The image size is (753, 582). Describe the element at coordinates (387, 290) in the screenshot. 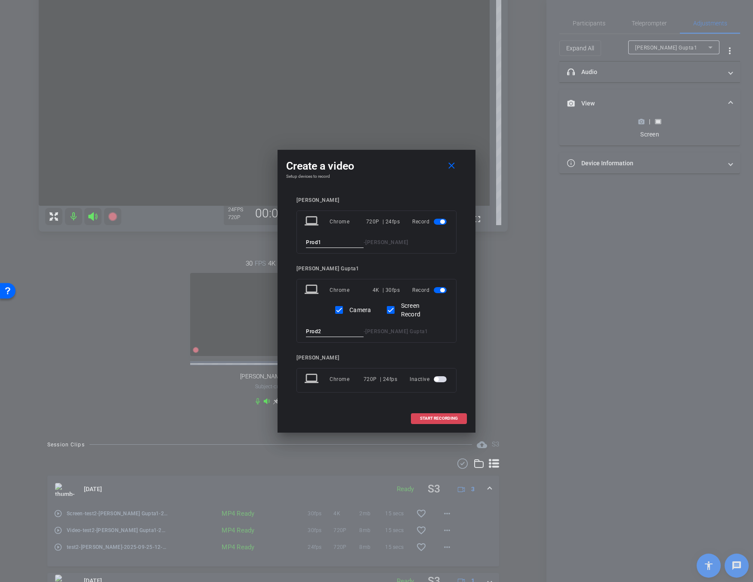

I see `div: 4K | 30fps` at that location.